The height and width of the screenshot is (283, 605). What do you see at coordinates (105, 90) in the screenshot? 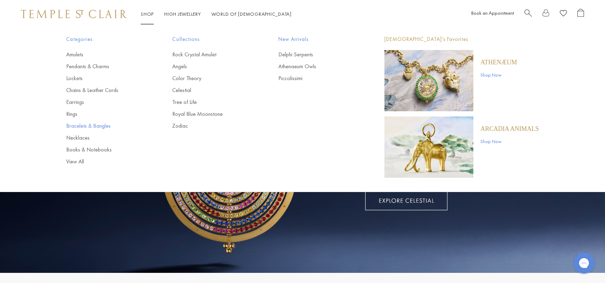
I see `a: Chains & Leather Cords` at bounding box center [105, 90].